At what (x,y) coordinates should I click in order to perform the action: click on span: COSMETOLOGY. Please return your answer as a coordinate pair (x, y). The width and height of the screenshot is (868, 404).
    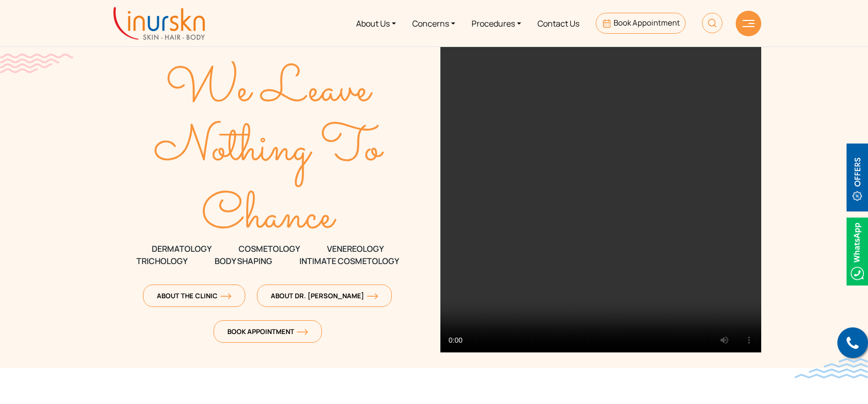
    Looking at the image, I should click on (269, 249).